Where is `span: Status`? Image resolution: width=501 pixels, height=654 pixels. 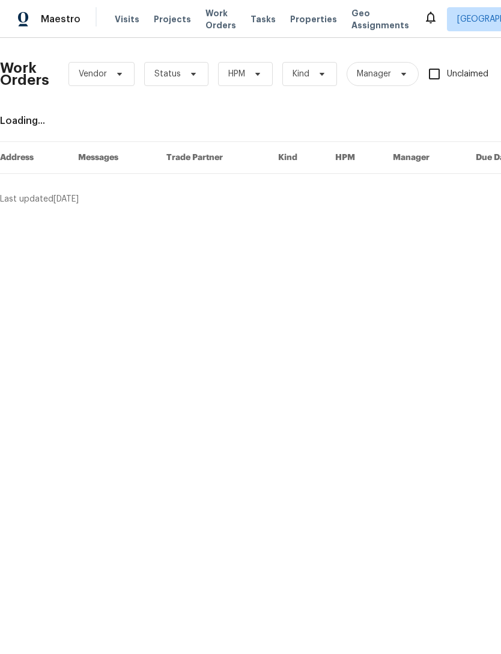 span: Status is located at coordinates (168, 74).